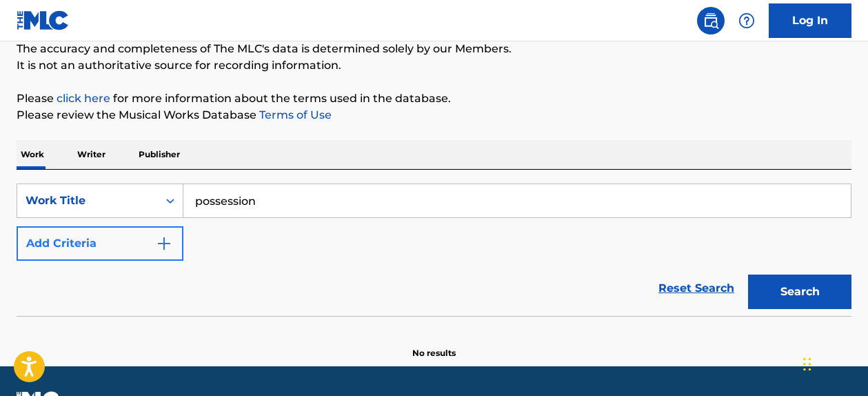 The width and height of the screenshot is (868, 396). What do you see at coordinates (164, 244) in the screenshot?
I see `img: 9d2ae6d4665cec9f34b9.svg` at bounding box center [164, 244].